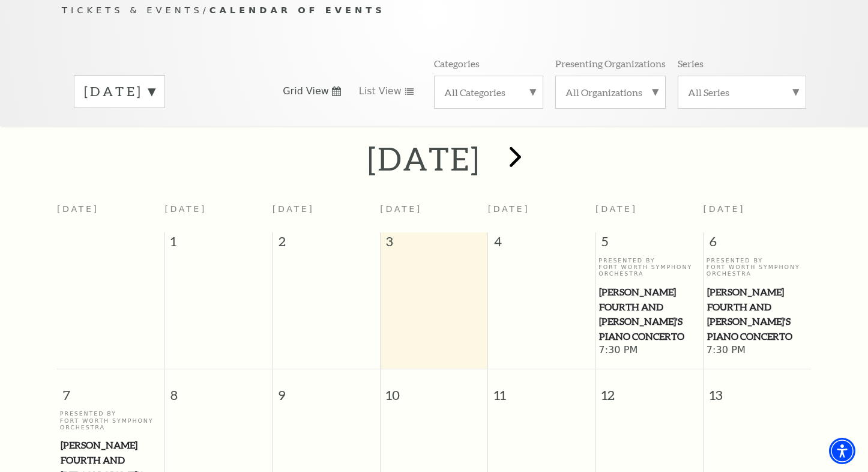 The image size is (868, 472). Describe the element at coordinates (219, 244) in the screenshot. I see `span: 1` at that location.